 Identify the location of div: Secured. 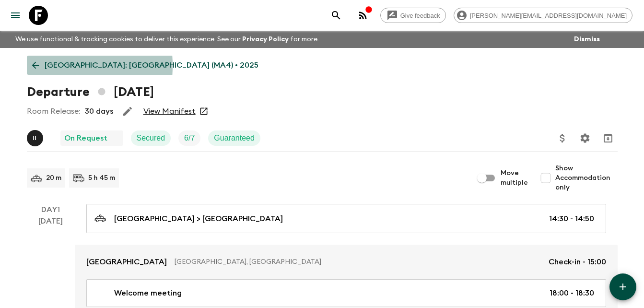
(151, 138).